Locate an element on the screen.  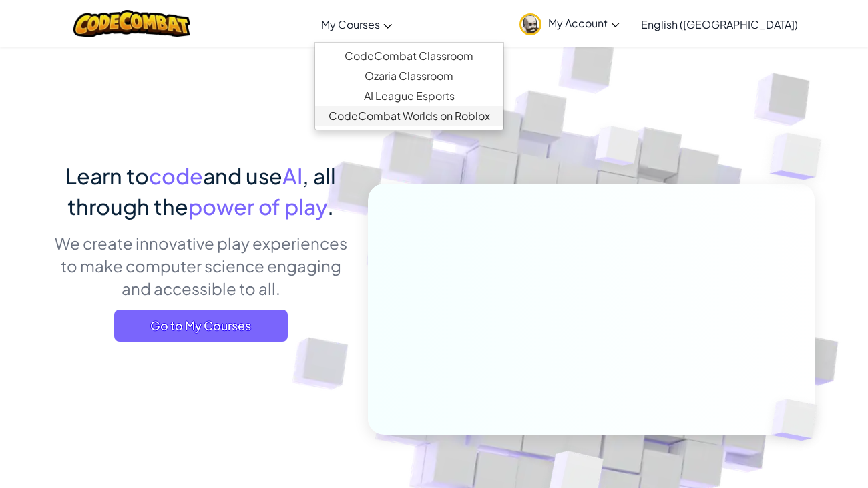
span: and use is located at coordinates (242, 176).